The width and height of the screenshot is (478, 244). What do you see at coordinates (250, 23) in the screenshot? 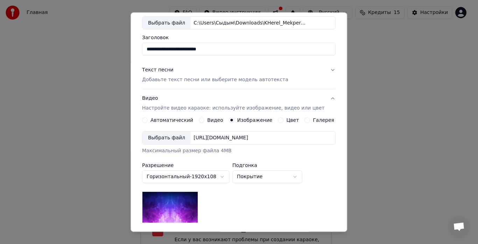
I see `div: C:\Users\Сыдым\Downloads\KHerel_Mekper-ool_-_Bo-dur_bo_77089565.mp3` at bounding box center [250, 23].